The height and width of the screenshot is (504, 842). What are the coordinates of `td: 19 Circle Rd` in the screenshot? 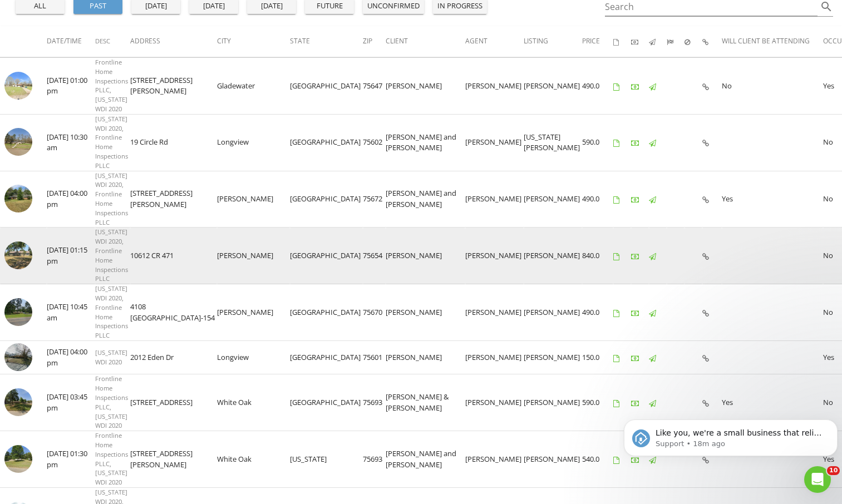 It's located at (174, 143).